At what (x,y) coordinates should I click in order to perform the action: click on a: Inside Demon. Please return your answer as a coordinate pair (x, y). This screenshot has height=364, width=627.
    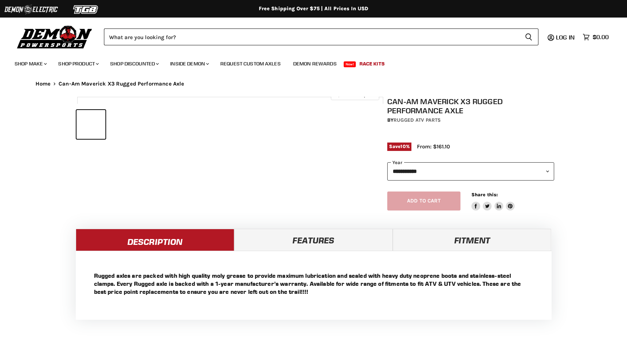
    Looking at the image, I should click on (189, 64).